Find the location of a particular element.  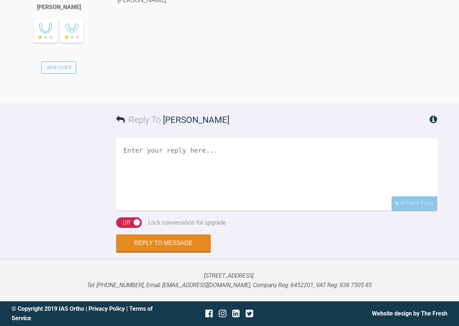

a: Privacy Policy is located at coordinates (107, 308).